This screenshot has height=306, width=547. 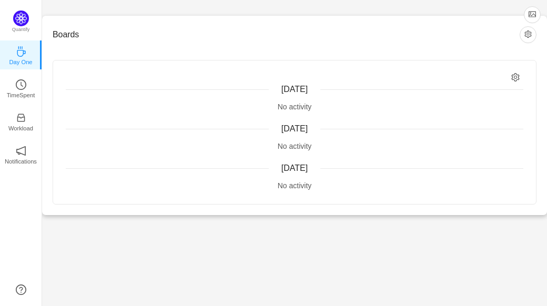 What do you see at coordinates (21, 128) in the screenshot?
I see `p: Workload` at bounding box center [21, 128].